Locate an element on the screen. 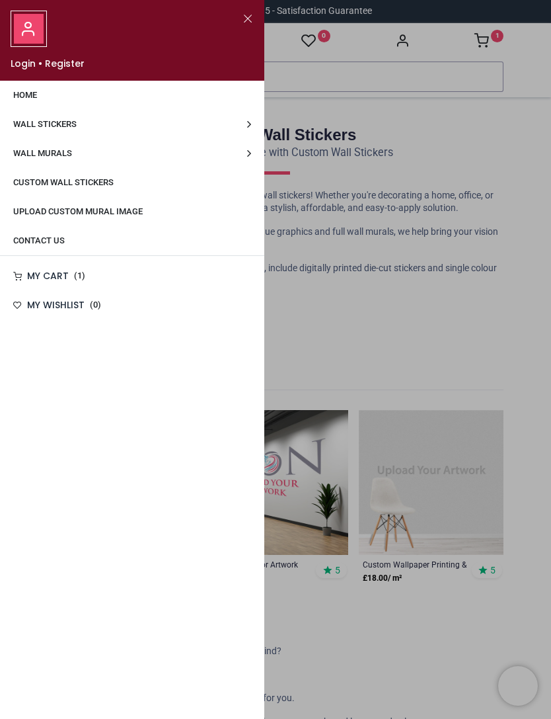 The width and height of the screenshot is (551, 719). span: 0 is located at coordinates (95, 304).